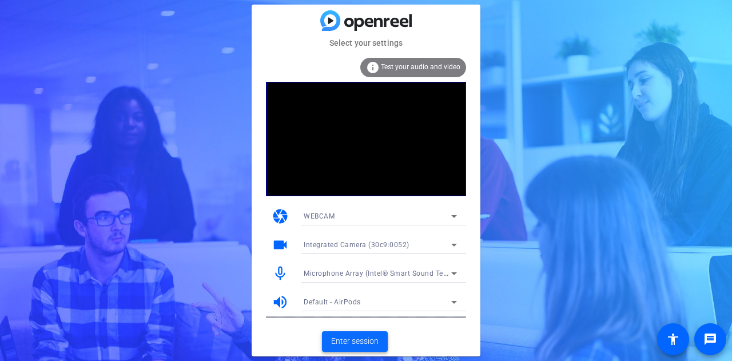 Image resolution: width=732 pixels, height=361 pixels. What do you see at coordinates (421, 67) in the screenshot?
I see `span: Test your audio and video` at bounding box center [421, 67].